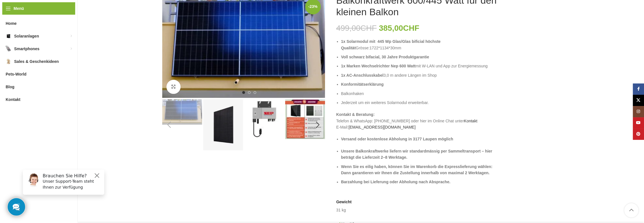  Describe the element at coordinates (399, 28) in the screenshot. I see `bdi: 385,00` at that location.